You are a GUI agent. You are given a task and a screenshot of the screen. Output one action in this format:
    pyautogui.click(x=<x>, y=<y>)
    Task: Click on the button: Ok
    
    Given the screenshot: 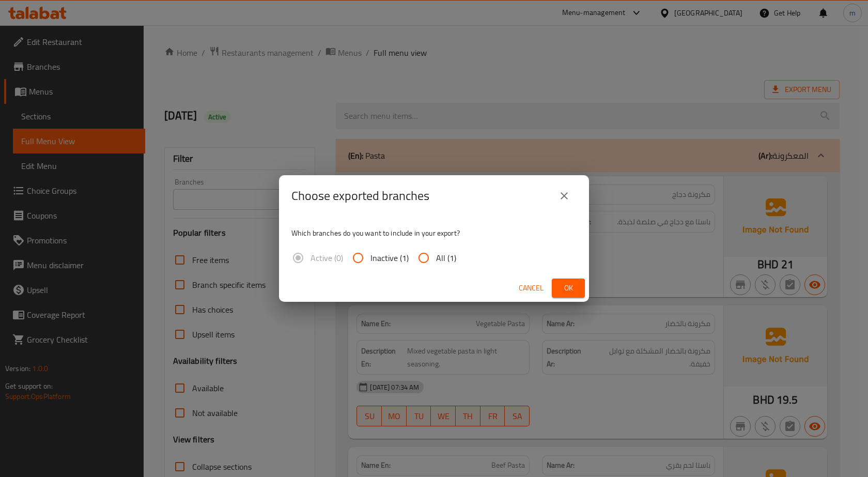 What is the action you would take?
    pyautogui.click(x=569, y=288)
    